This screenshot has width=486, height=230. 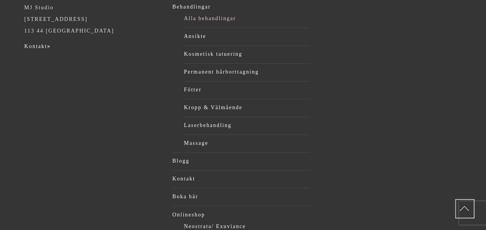 I want to click on a: Onlineshop, so click(x=241, y=214).